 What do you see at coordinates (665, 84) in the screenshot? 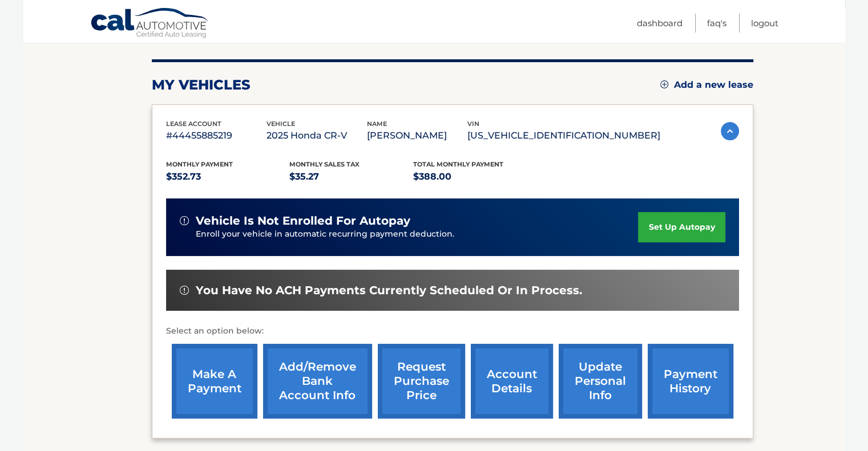
I see `img: add.svg` at bounding box center [665, 84].